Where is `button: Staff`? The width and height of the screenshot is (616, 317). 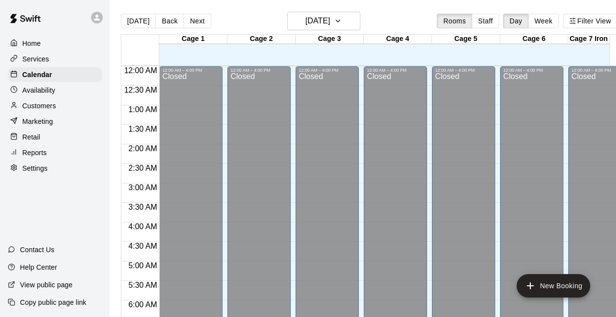
button: Staff is located at coordinates (486, 21).